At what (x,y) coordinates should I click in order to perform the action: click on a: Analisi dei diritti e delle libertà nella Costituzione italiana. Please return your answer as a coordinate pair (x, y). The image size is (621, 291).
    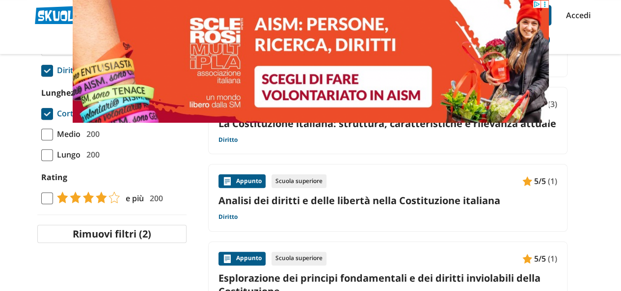
    Looking at the image, I should click on (388, 200).